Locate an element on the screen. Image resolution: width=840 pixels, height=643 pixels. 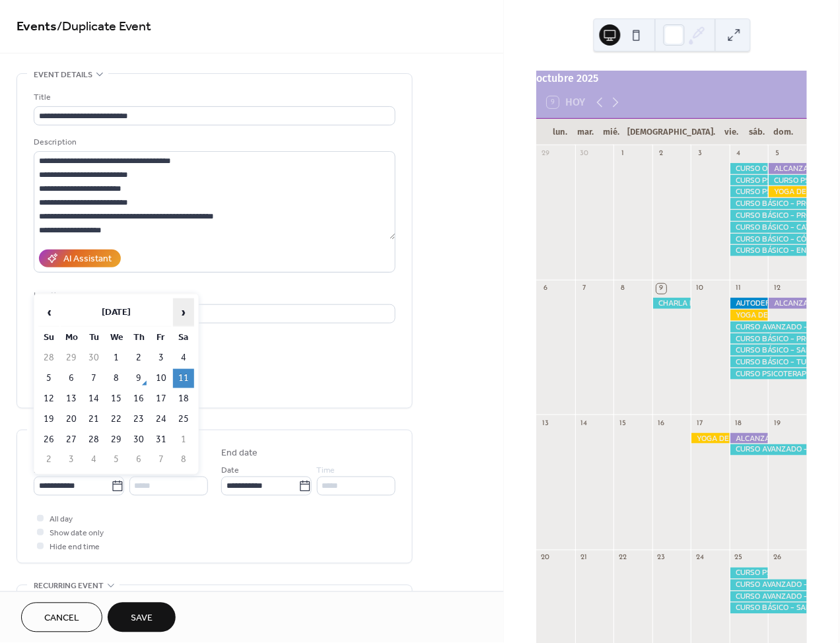
td: 20 is located at coordinates (71, 419).